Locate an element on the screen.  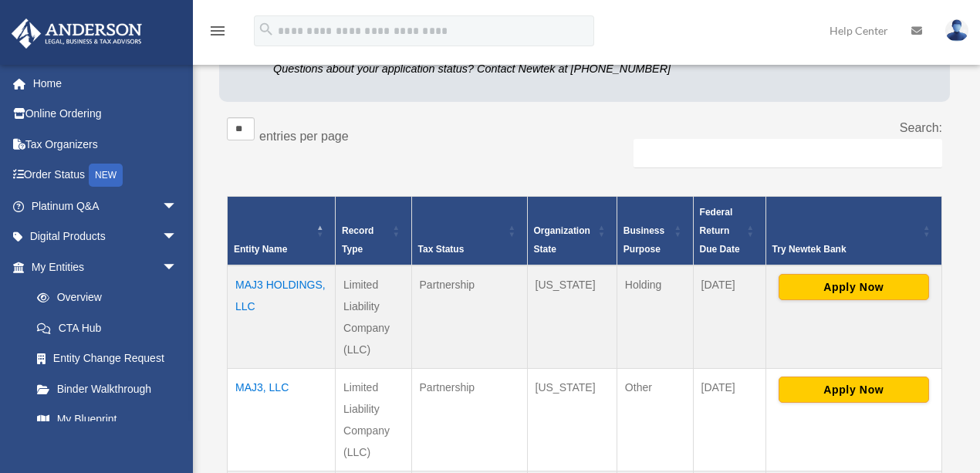
th: Entity Name: Activate to invert sorting is located at coordinates (281, 231).